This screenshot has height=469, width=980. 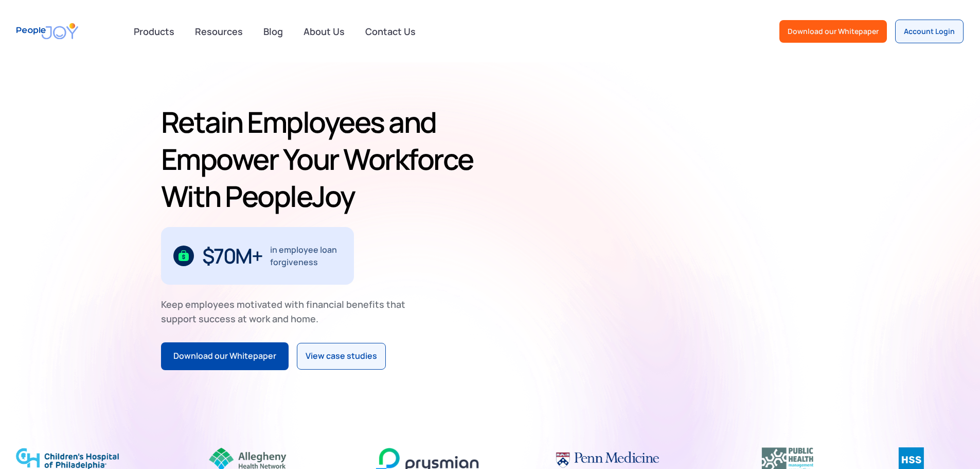 I want to click on a: View case studies, so click(x=341, y=356).